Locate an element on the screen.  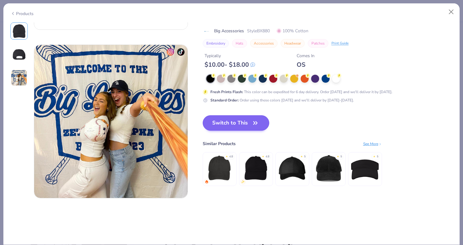
img: tiktok-icon.png is located at coordinates (181, 52).